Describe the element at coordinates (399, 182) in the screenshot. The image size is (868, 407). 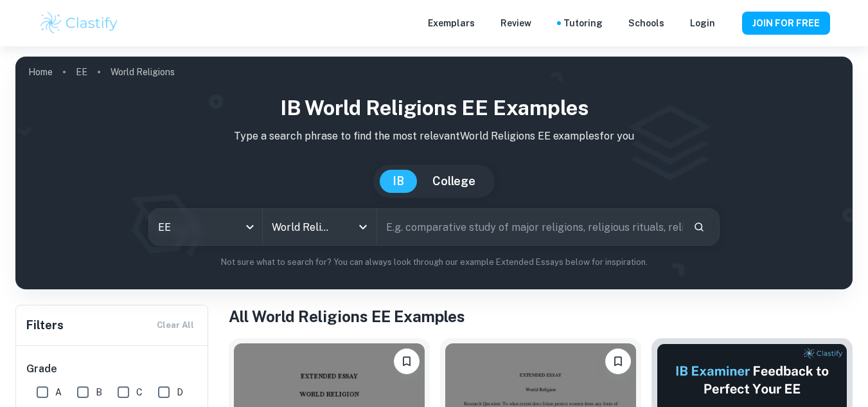
I see `button: IB` at that location.